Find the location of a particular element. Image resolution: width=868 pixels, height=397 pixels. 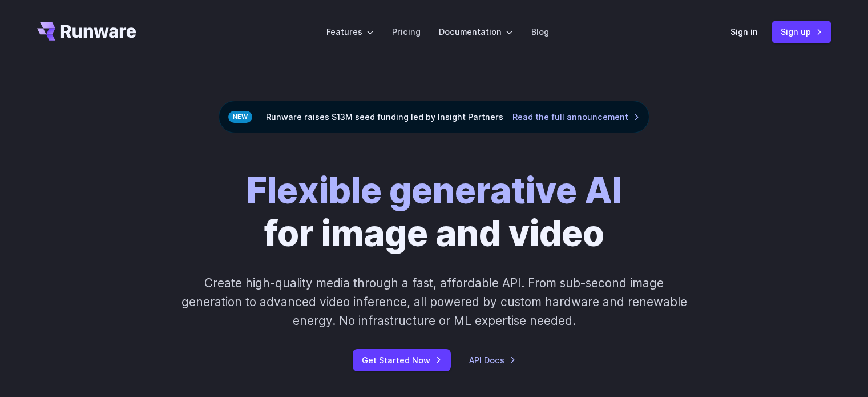

a: Read the full announcement is located at coordinates (576, 117).